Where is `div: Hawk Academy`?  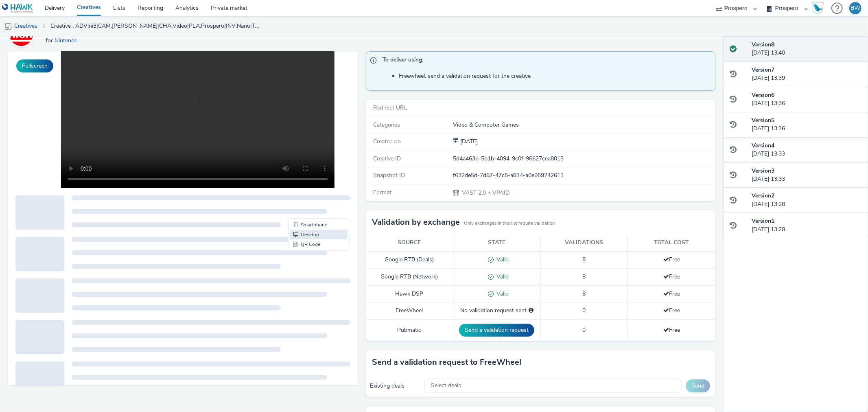
div: Hawk Academy is located at coordinates (818, 8).